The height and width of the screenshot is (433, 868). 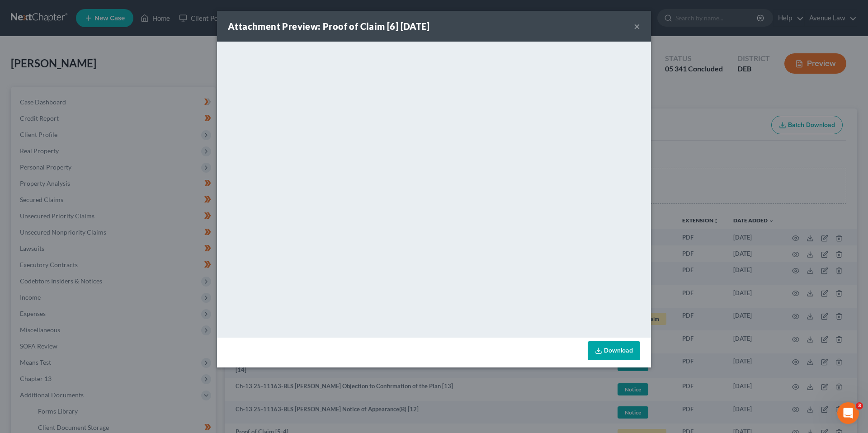 What do you see at coordinates (614, 350) in the screenshot?
I see `a: Download` at bounding box center [614, 350].